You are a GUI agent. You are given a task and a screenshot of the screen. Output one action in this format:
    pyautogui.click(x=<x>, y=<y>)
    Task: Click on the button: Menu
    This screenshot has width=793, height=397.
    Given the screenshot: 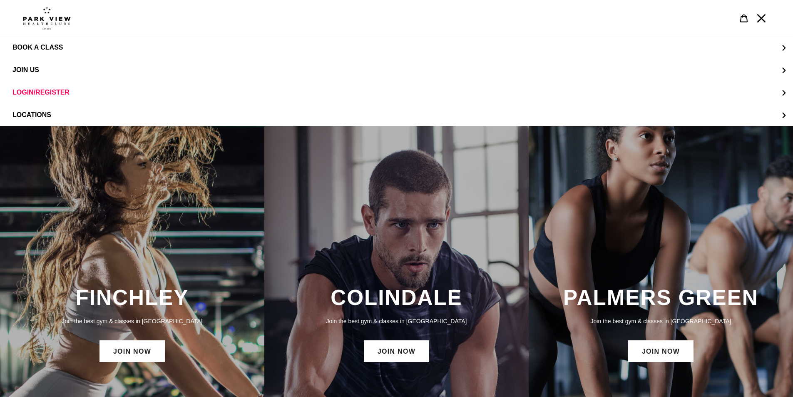 What is the action you would take?
    pyautogui.click(x=761, y=18)
    